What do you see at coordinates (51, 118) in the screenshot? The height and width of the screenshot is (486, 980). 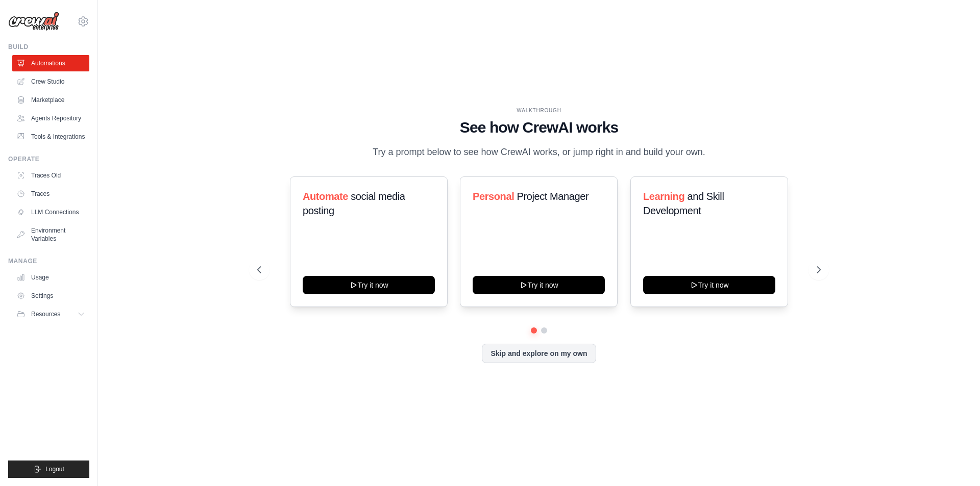 I see `a: Agents Repository` at bounding box center [51, 118].